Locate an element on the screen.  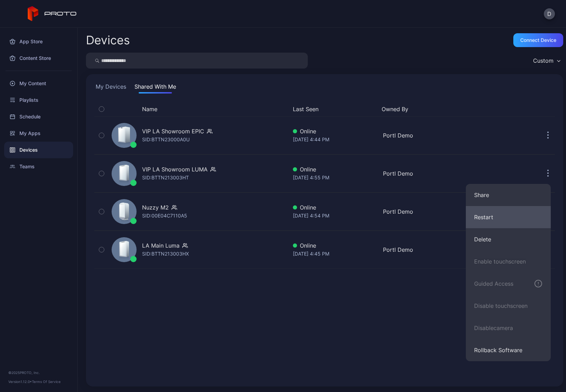
button: Disable touchscreen is located at coordinates (508, 306).